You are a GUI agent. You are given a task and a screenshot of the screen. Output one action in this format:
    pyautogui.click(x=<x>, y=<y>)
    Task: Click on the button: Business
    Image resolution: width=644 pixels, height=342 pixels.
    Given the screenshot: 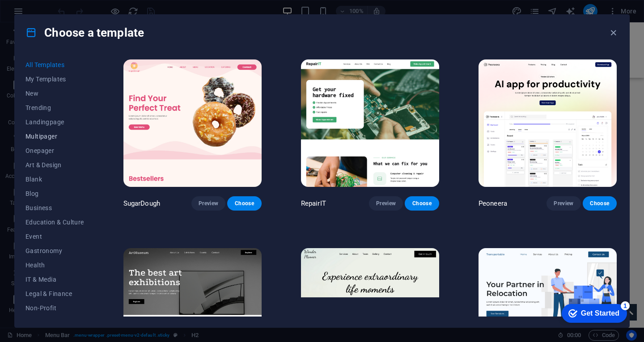 What is the action you would take?
    pyautogui.click(x=54, y=208)
    